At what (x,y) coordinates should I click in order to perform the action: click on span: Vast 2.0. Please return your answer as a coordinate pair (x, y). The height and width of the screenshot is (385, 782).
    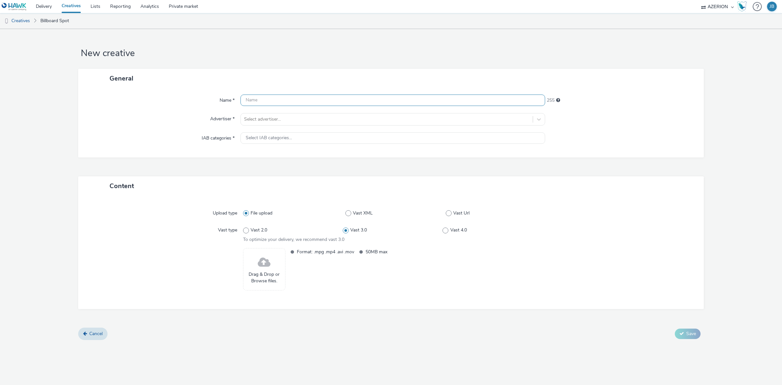
    Looking at the image, I should click on (259, 230).